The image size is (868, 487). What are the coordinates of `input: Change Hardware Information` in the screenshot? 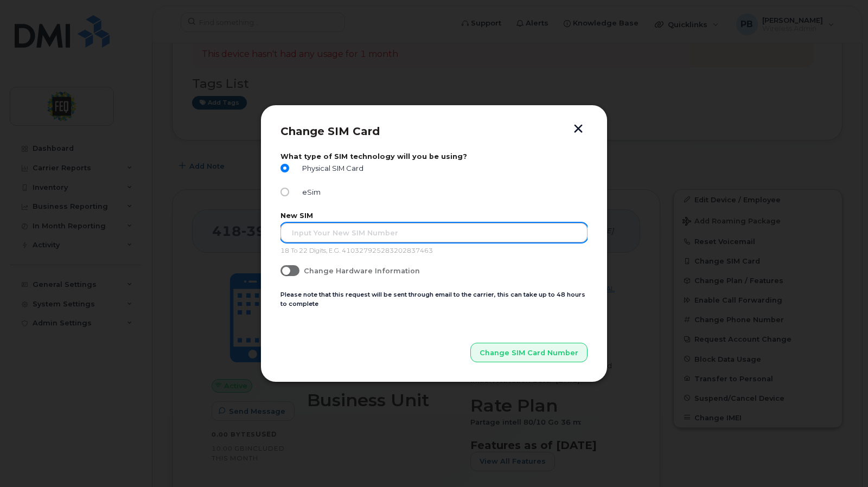 It's located at (285, 270).